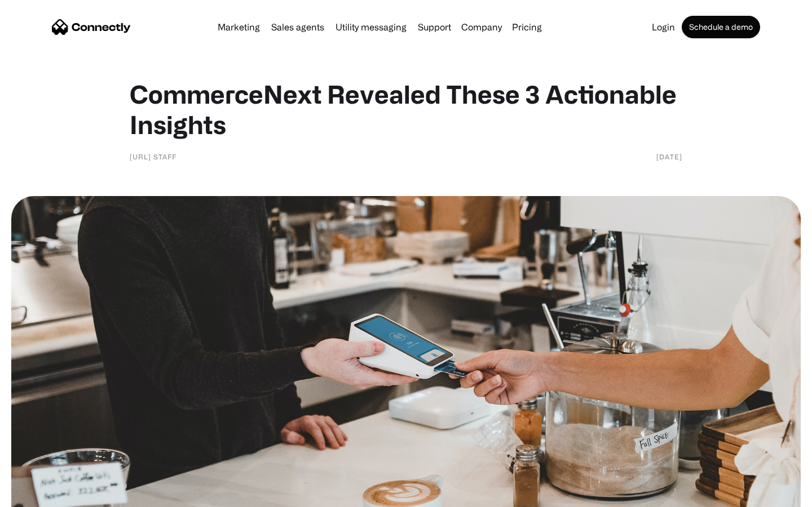 This screenshot has width=812, height=507. Describe the element at coordinates (664, 27) in the screenshot. I see `a: Login` at that location.